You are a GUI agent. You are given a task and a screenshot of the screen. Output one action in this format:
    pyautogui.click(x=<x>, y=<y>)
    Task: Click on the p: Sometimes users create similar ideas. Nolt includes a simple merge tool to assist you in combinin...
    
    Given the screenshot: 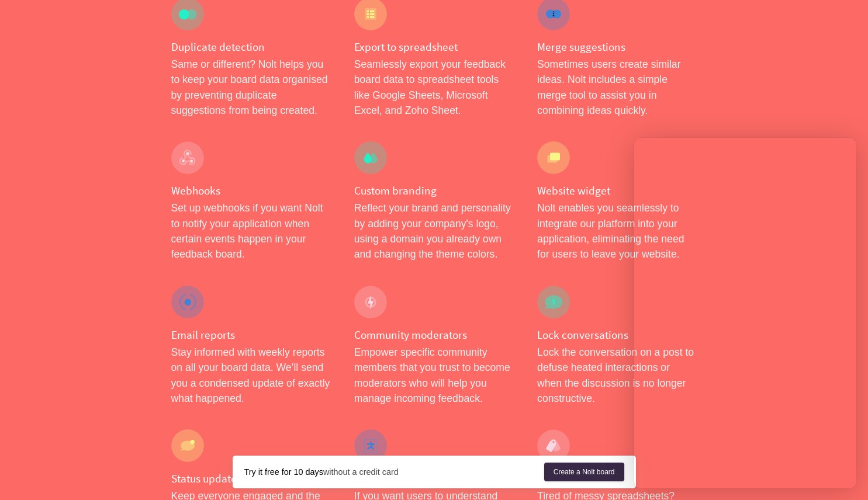 What is the action you would take?
    pyautogui.click(x=617, y=87)
    